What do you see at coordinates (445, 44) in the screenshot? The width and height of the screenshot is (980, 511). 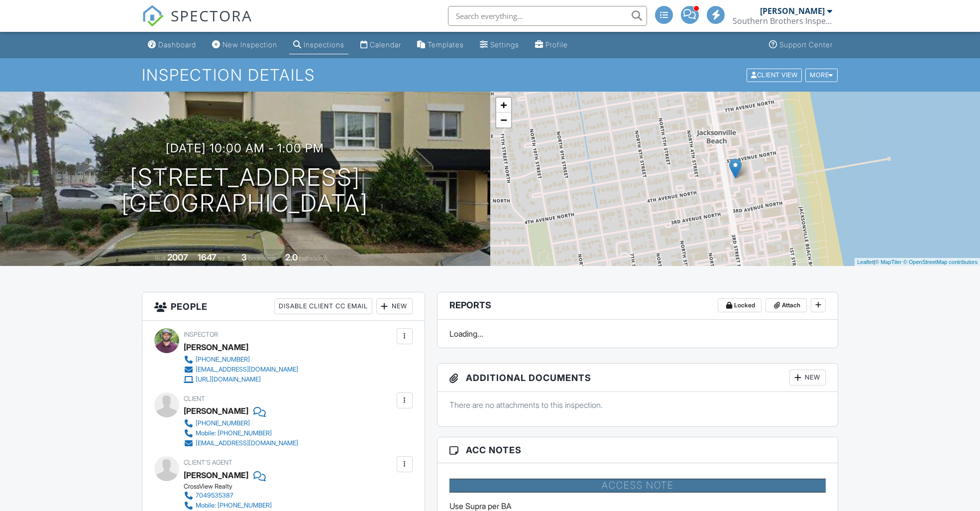 I see `div: Templates` at bounding box center [445, 44].